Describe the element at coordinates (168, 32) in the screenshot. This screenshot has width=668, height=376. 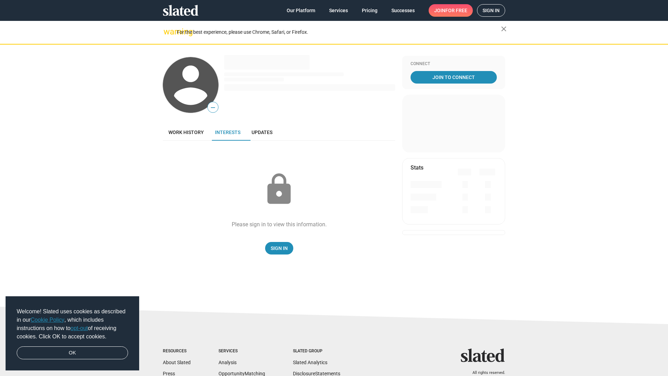
I see `mat-icon: warning` at that location.